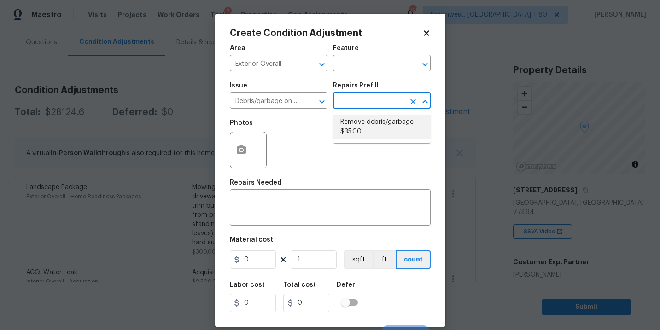 The width and height of the screenshot is (660, 330). Describe the element at coordinates (326, 33) in the screenshot. I see `h2: Create Condition Adjustment` at that location.